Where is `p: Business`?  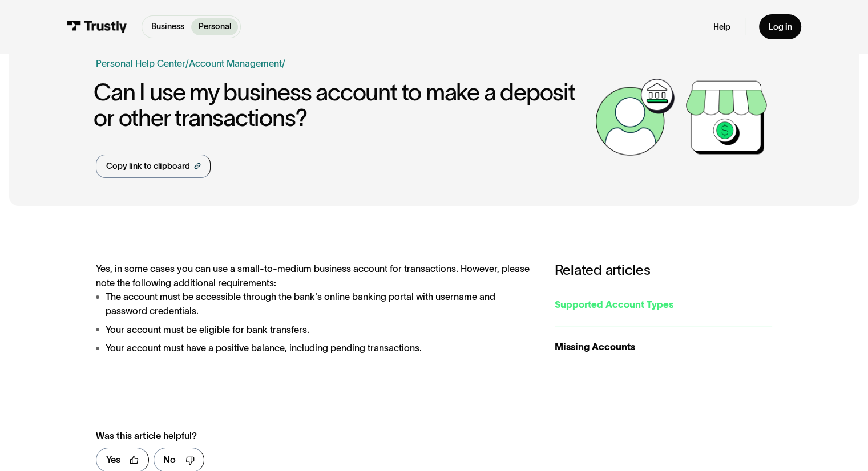
p: Business is located at coordinates (168, 26).